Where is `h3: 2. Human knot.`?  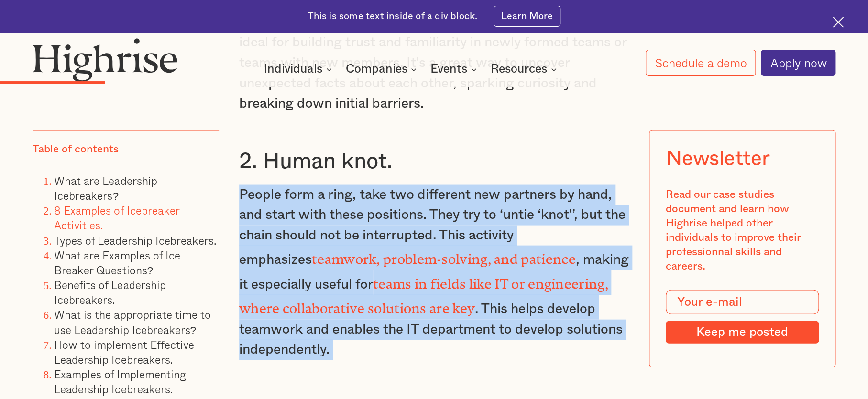 h3: 2. Human knot. is located at coordinates (434, 161).